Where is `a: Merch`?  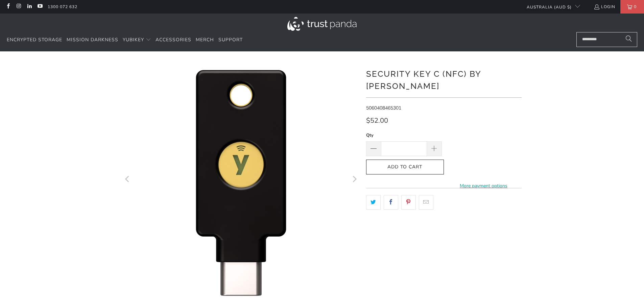 a: Merch is located at coordinates (205, 40).